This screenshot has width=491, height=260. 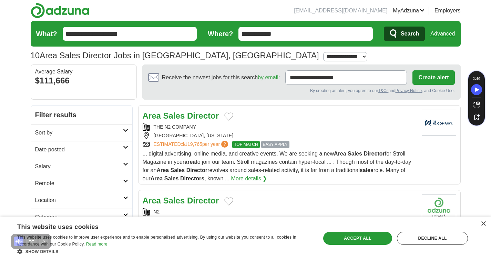 I want to click on span: ... digital advertising, online media, and creative events. We are seeking a new for Stroll Magaz..., so click(x=277, y=166).